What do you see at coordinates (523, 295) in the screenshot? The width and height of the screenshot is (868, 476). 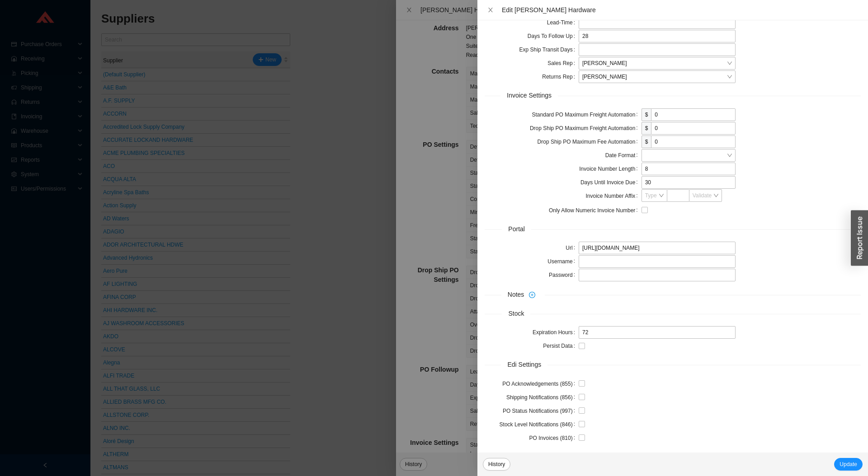 I see `span: Notes` at bounding box center [523, 295].